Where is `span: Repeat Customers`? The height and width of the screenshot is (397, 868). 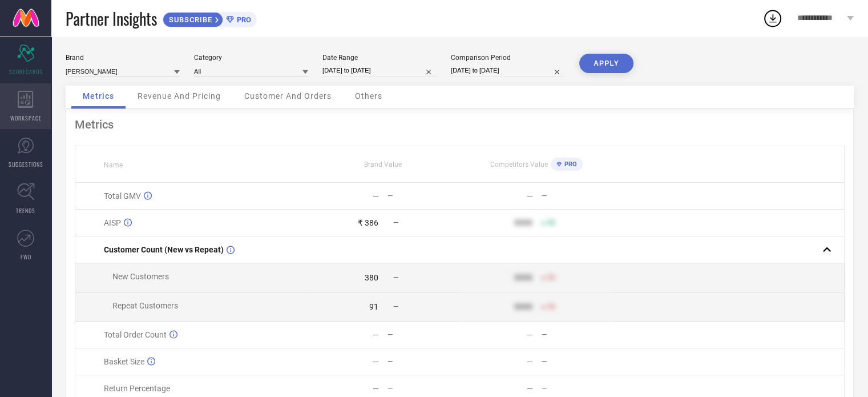 span: Repeat Customers is located at coordinates (145, 305).